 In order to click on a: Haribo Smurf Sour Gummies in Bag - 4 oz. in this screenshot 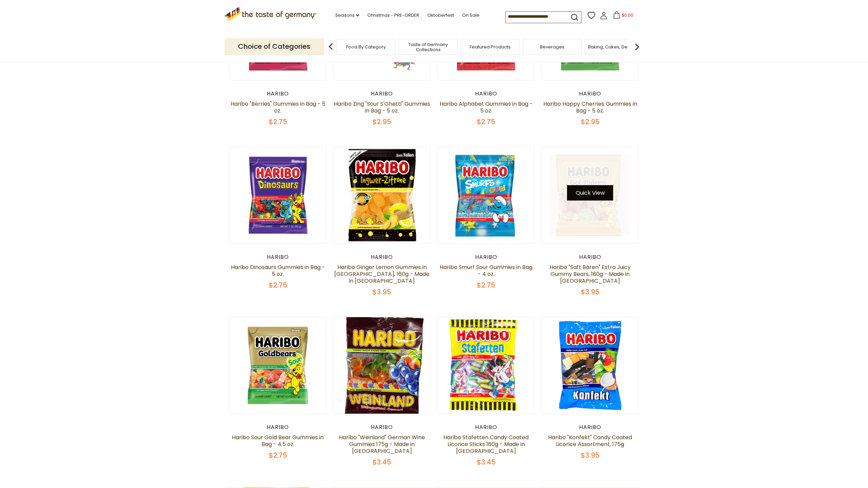, I will do `click(486, 271)`.